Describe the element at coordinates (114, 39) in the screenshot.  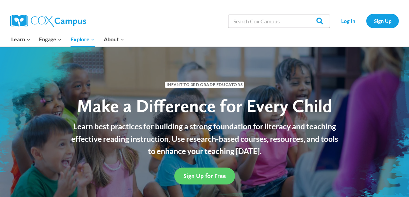
I see `span: About` at that location.